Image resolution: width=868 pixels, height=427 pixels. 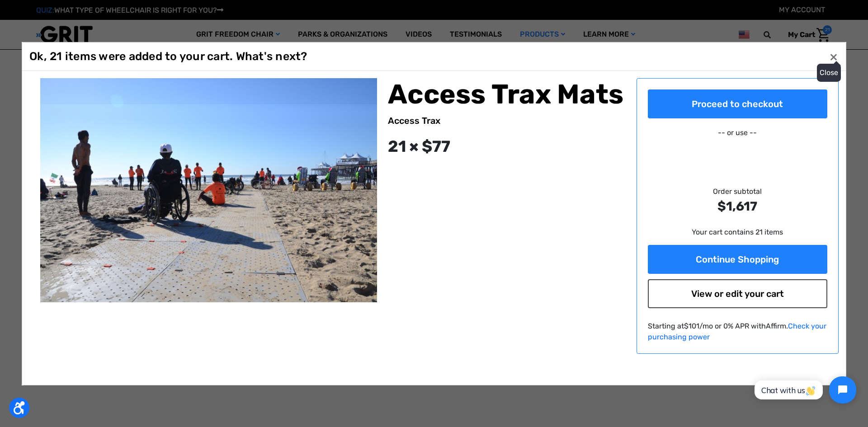 What do you see at coordinates (44, 21) in the screenshot?
I see `button: Chat with us👋` at bounding box center [44, 21].